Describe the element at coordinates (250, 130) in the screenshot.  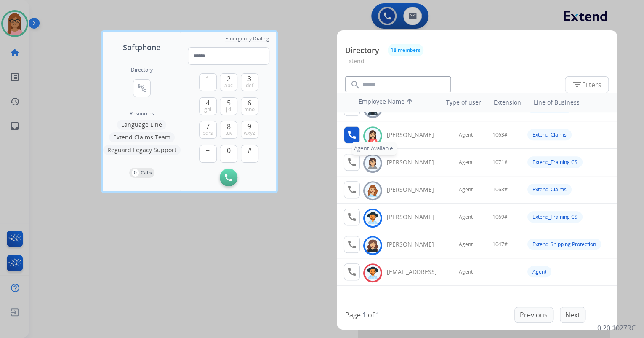
I see `button: 9wxyz` at that location.